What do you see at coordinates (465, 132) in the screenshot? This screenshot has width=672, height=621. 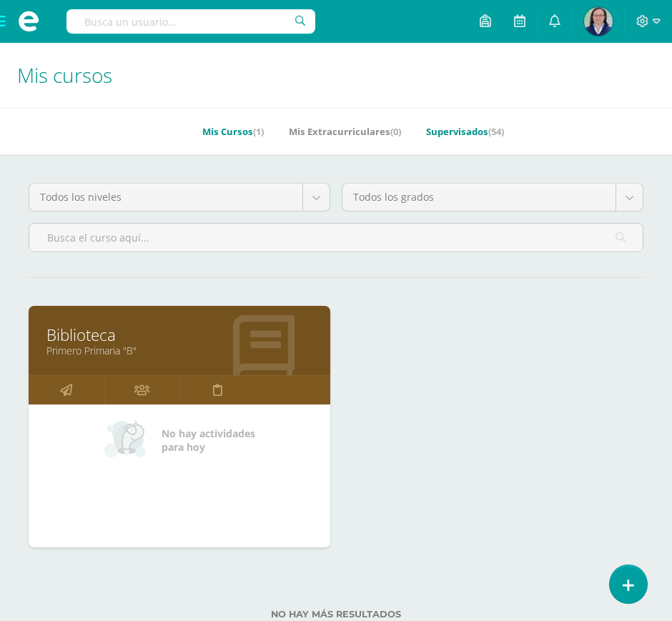 I see `a: Supervisados(54)` at bounding box center [465, 132].